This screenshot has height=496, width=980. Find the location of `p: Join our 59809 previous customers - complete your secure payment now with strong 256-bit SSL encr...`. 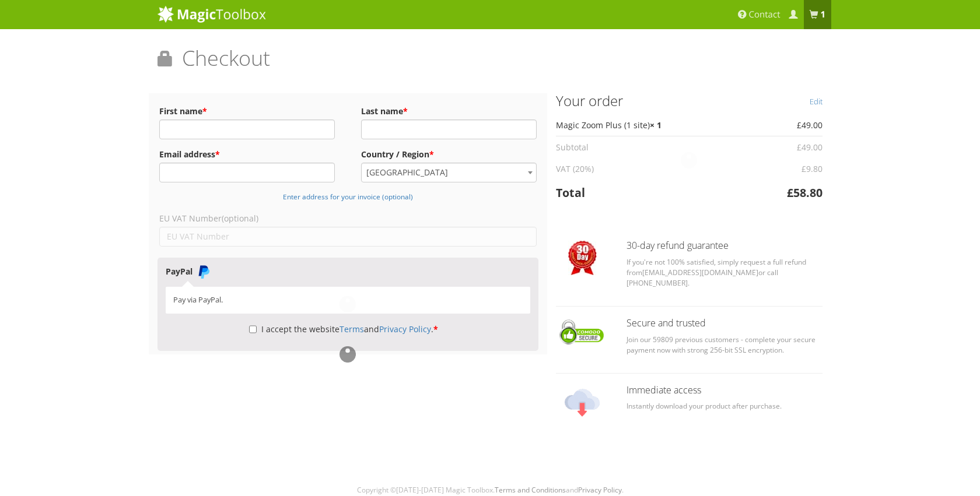

p: Join our 59809 previous customers - complete your secure payment now with strong 256-bit SSL encr... is located at coordinates (724, 345).